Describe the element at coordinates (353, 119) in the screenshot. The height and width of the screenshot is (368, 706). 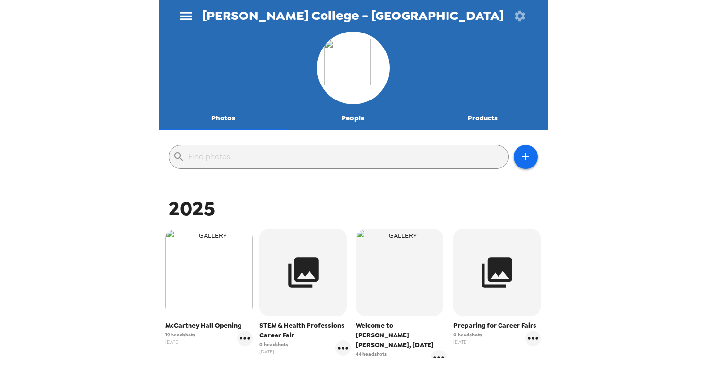
I see `button: People` at that location.